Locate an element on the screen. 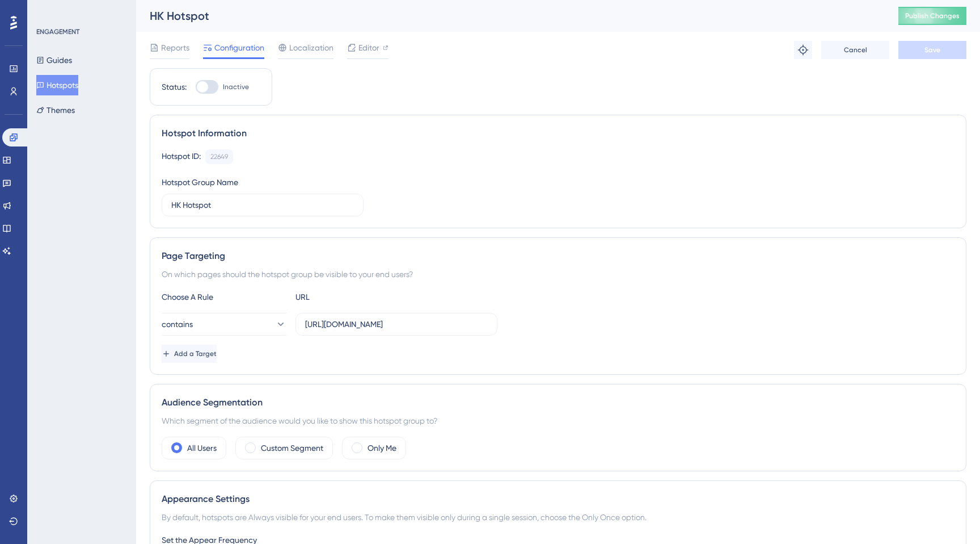  div: Which segment of the audience would you like to show this hotspot group to? is located at coordinates (559, 421).